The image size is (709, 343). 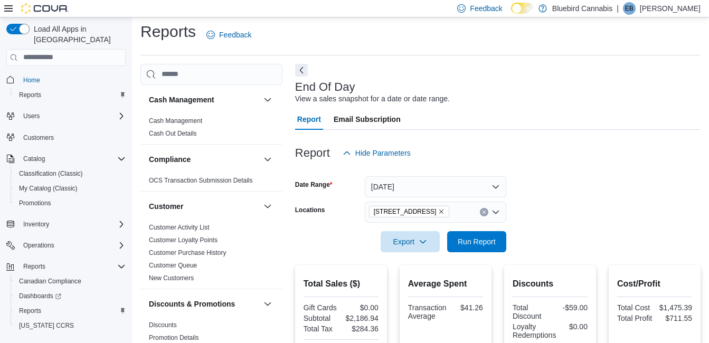 What do you see at coordinates (522, 8) in the screenshot?
I see `input: Dark Mode` at bounding box center [522, 8].